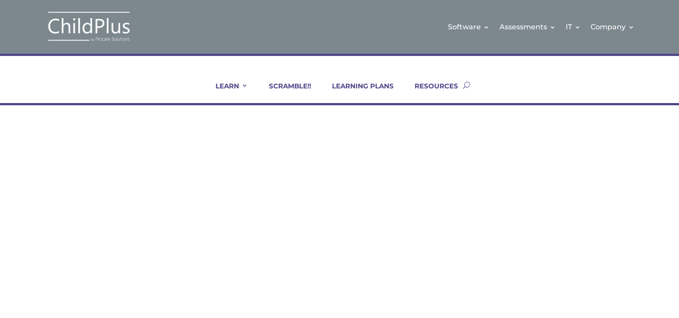 The height and width of the screenshot is (318, 679). I want to click on a: LEARNING PLANS, so click(357, 92).